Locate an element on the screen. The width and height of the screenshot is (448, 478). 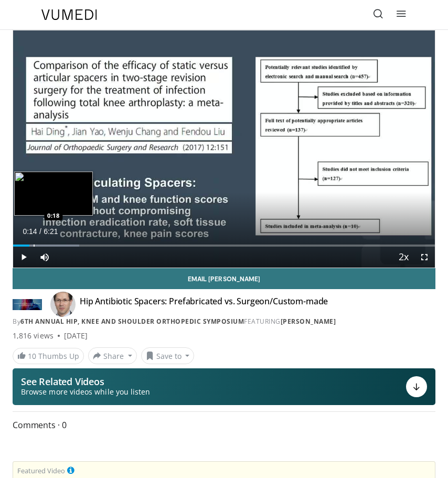
button: Play is located at coordinates (23, 257).